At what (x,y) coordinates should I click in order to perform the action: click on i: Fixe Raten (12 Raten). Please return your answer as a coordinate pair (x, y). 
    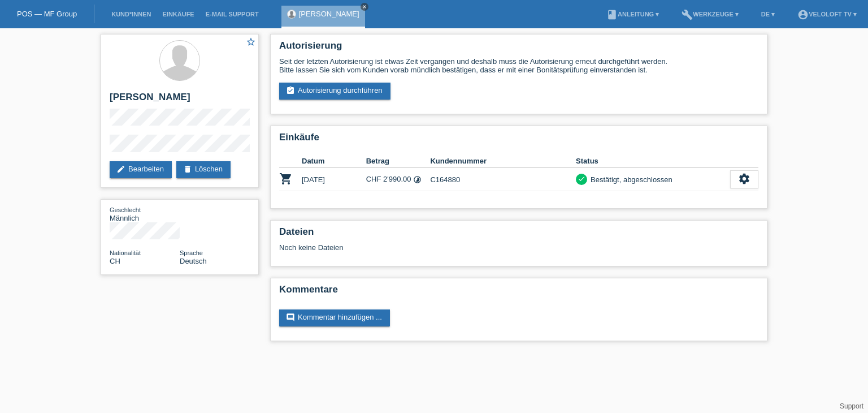
    Looking at the image, I should click on (417, 179).